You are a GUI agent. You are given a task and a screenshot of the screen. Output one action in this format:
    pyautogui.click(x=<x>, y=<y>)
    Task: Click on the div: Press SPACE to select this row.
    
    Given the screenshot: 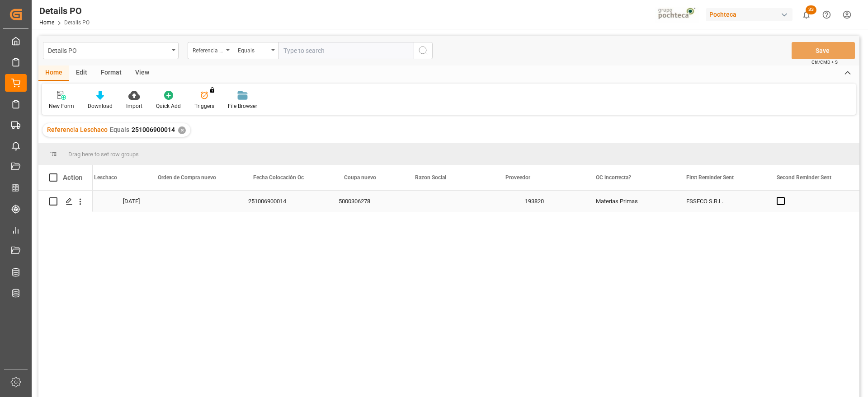 What is the action you would take?
    pyautogui.click(x=65, y=201)
    